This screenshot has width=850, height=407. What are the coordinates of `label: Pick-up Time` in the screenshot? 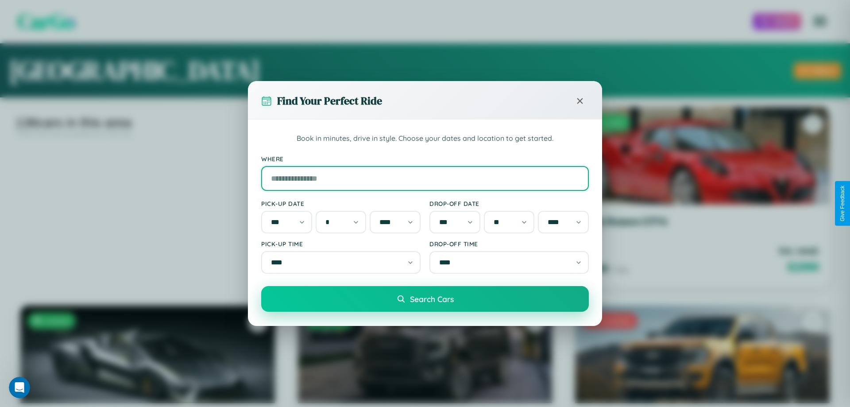 It's located at (341, 244).